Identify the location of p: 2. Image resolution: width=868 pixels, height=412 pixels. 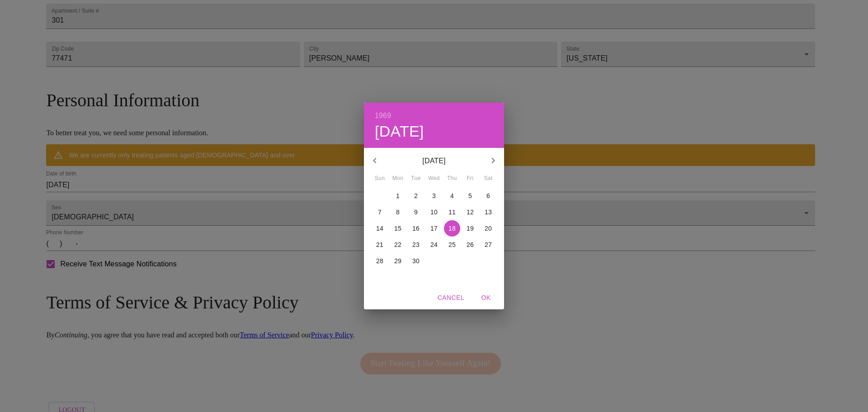
(416, 196).